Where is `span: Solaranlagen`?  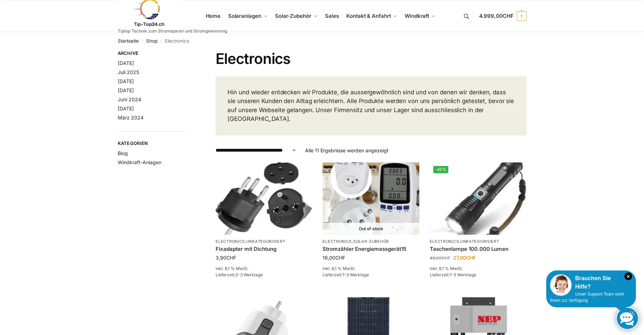
span: Solaranlagen is located at coordinates (244, 16).